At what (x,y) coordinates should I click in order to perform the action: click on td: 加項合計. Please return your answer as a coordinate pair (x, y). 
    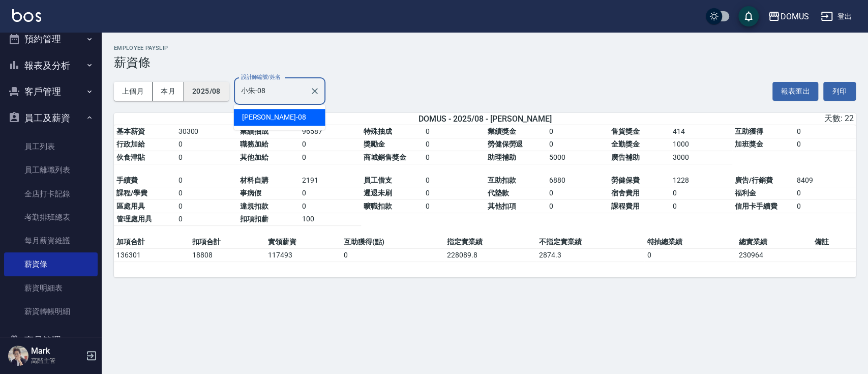
    Looking at the image, I should click on (151, 242).